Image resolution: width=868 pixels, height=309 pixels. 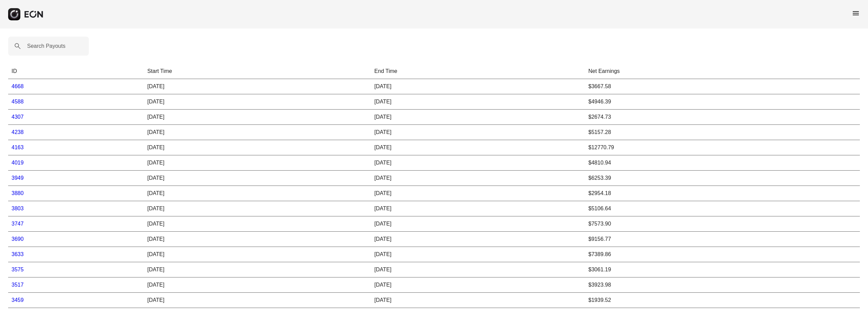 What do you see at coordinates (721, 300) in the screenshot?
I see `td: $1939.52` at bounding box center [721, 300].